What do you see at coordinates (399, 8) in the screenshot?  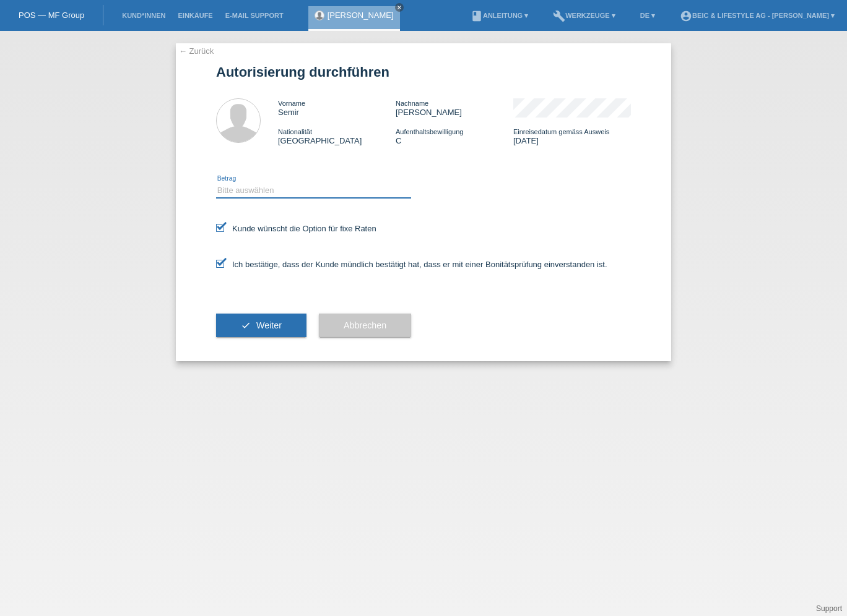 I see `i: close` at bounding box center [399, 8].